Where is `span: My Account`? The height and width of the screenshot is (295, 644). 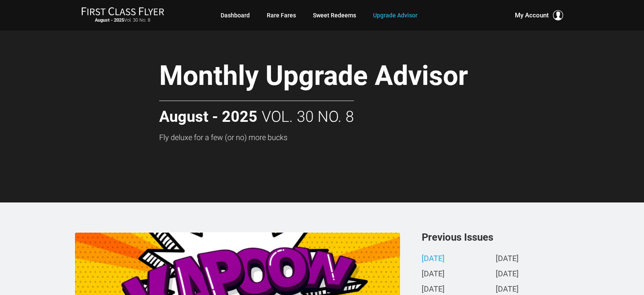 span: My Account is located at coordinates (532, 15).